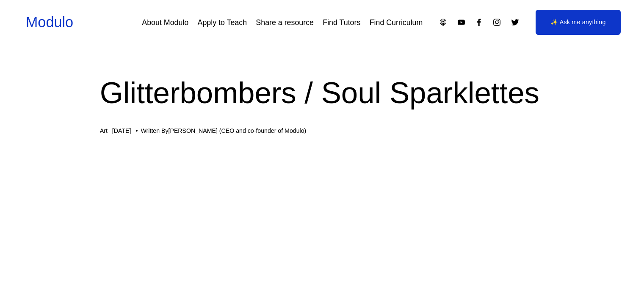 Image resolution: width=644 pixels, height=292 pixels. Describe the element at coordinates (285, 22) in the screenshot. I see `a: Share a resource` at that location.